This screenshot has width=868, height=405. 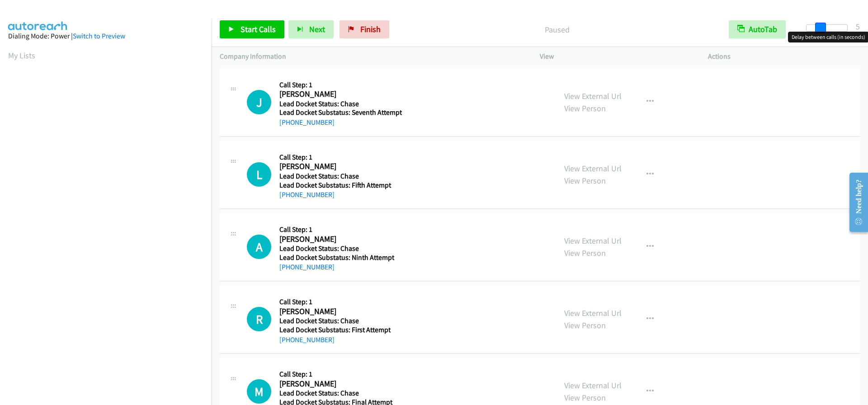 I want to click on h5: Lead Docket Substatus: Fifth Attempt, so click(x=339, y=185).